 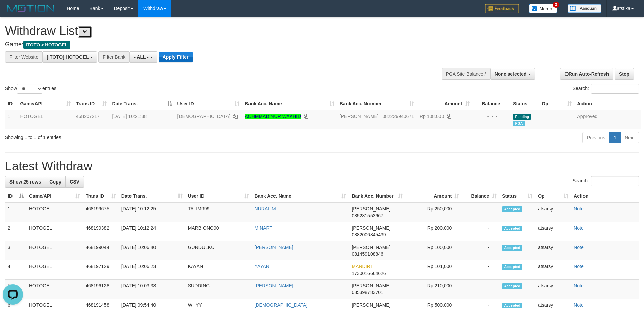 I want to click on td: 468197129, so click(x=101, y=270).